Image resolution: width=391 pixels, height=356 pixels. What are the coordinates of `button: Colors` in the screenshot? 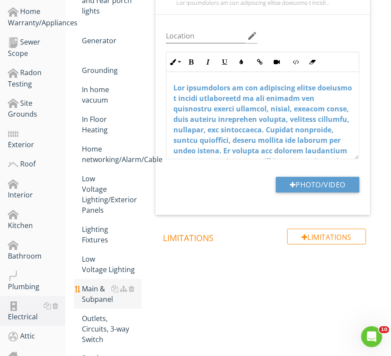 It's located at (241, 62).